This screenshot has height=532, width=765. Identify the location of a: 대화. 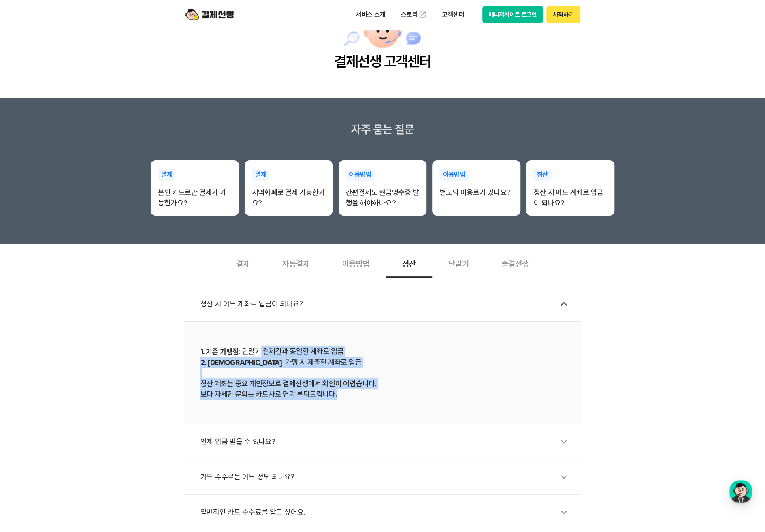
(78, 267).